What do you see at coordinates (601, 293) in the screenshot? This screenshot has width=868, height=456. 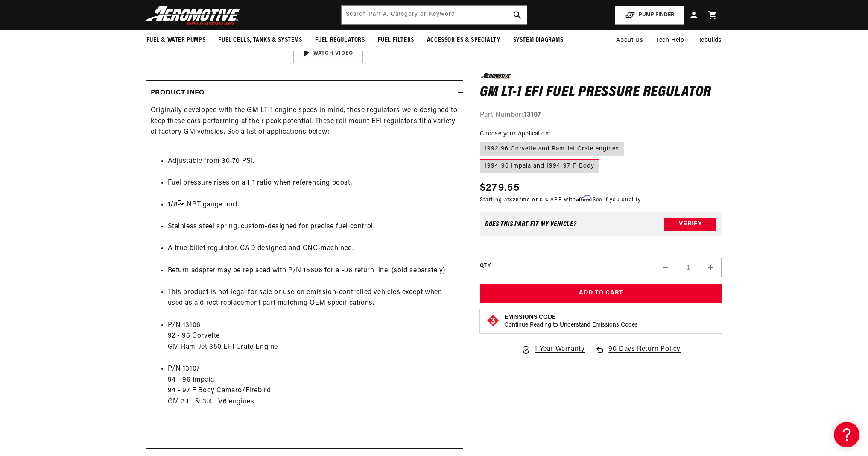 I see `button: Add to Cart` at bounding box center [601, 293].